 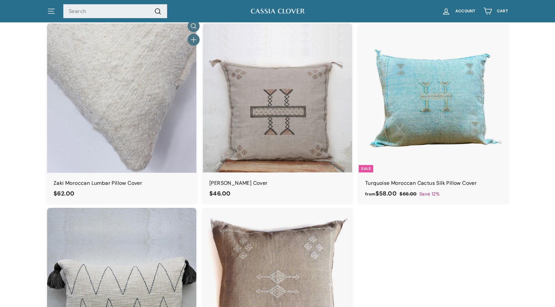 I want to click on div: Zaki Moroccan Lumbar Pillow Cover, so click(x=122, y=183).